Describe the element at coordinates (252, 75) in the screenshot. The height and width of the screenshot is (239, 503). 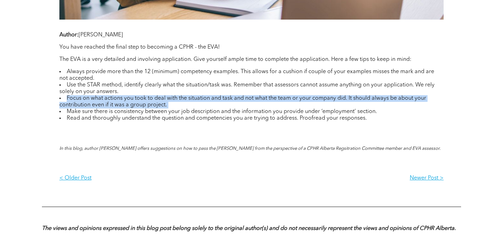
I see `li: Always provide more than the 12 (minimum) competency examples. This allows for a cushion if coupl...` at that location.